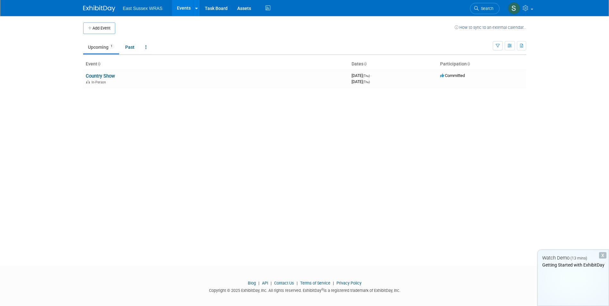  I want to click on a: Sort by Event Name, so click(99, 64).